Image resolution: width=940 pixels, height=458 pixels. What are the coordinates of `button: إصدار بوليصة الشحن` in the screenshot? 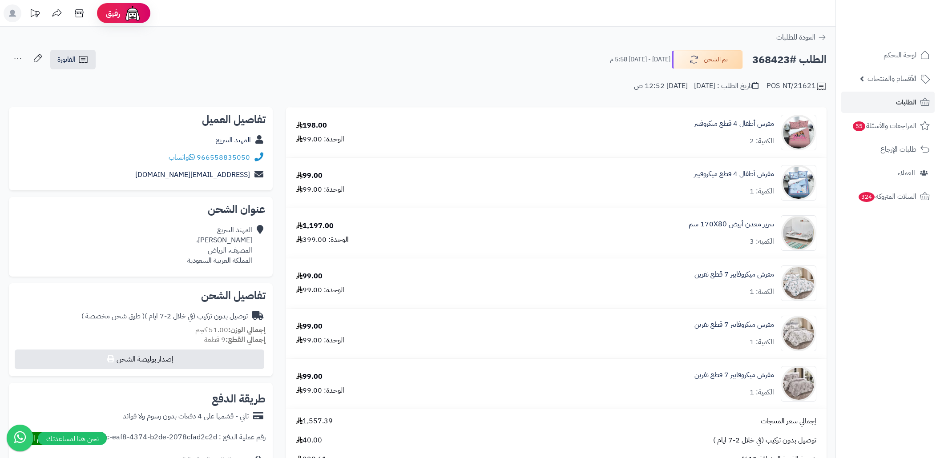 It's located at (139, 360).